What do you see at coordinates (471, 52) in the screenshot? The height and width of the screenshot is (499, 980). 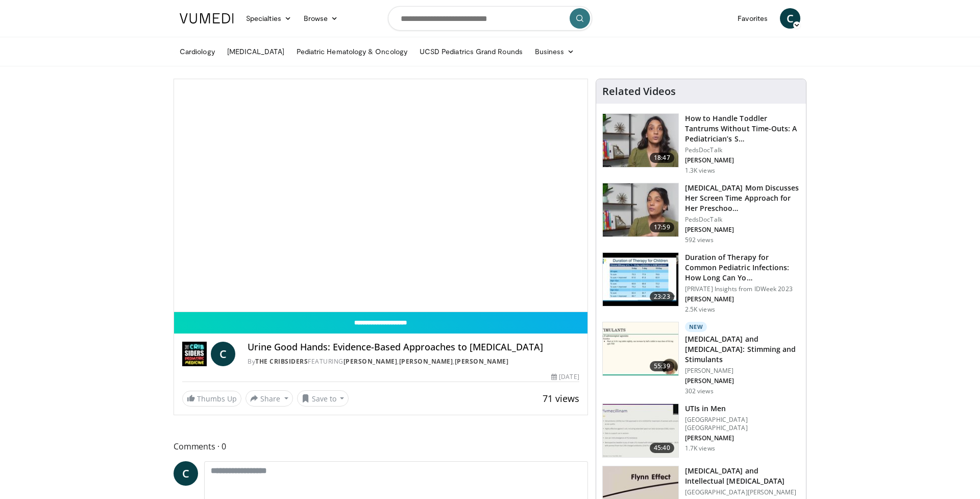 I see `a: UCSD Pediatrics Grand Rounds` at bounding box center [471, 52].